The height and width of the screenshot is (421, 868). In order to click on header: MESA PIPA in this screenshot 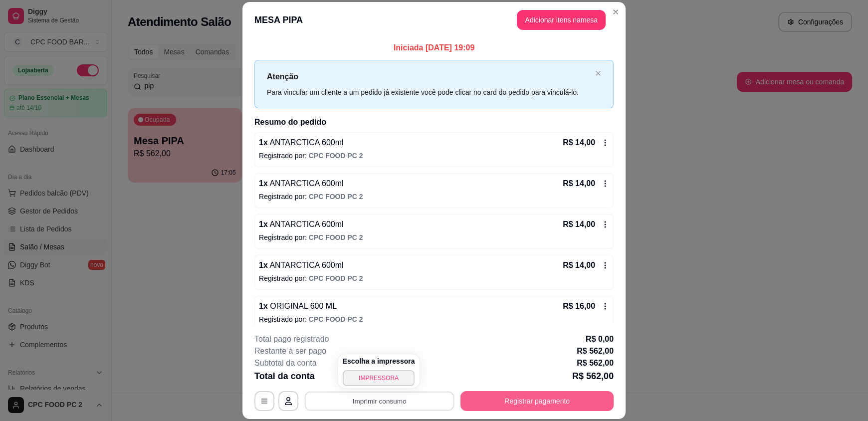, I will do `click(434, 20)`.